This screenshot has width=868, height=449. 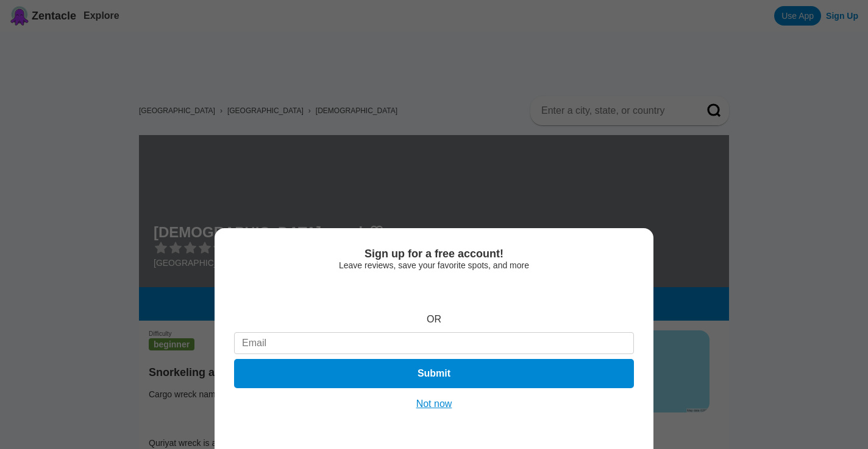 What do you see at coordinates (434, 320) in the screenshot?
I see `div: OR` at bounding box center [434, 320].